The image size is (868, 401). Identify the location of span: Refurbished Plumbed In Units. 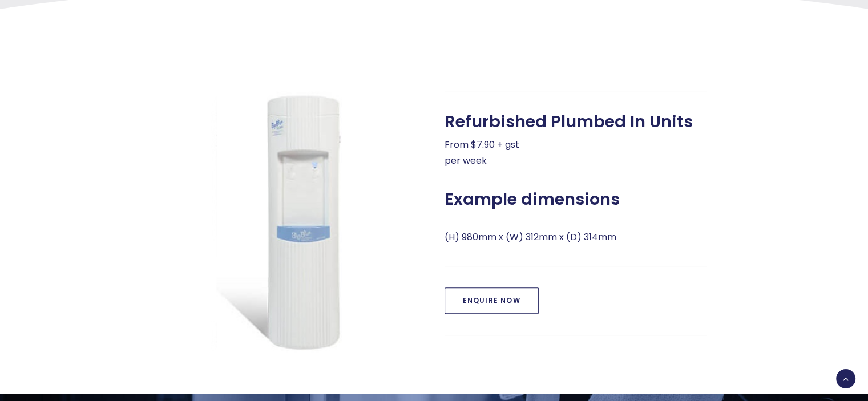
(568, 122).